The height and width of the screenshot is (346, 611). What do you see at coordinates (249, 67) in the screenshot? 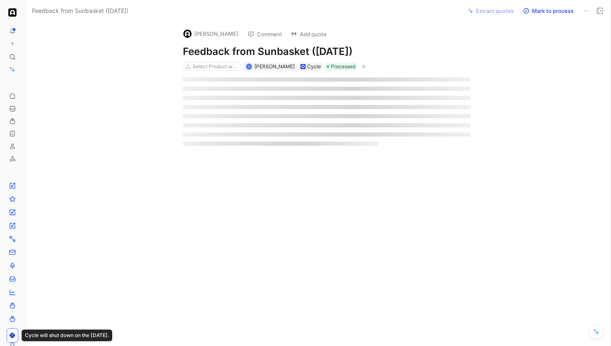
I see `img: avatar` at bounding box center [249, 67].